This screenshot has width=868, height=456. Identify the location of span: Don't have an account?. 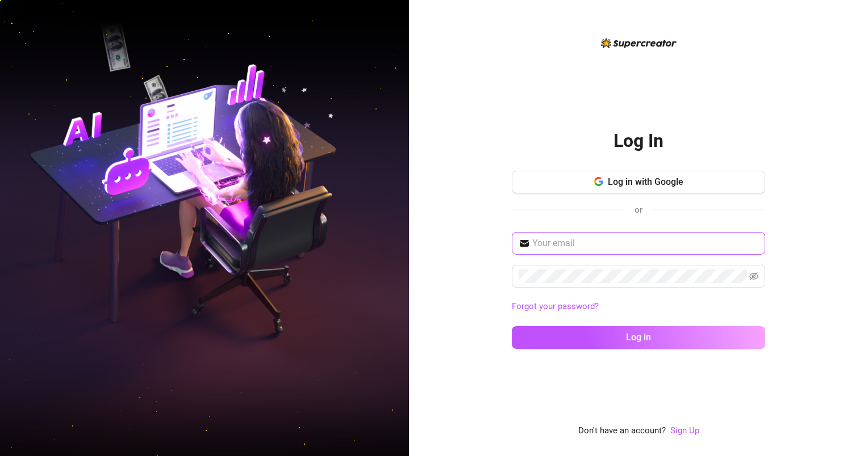
(622, 431).